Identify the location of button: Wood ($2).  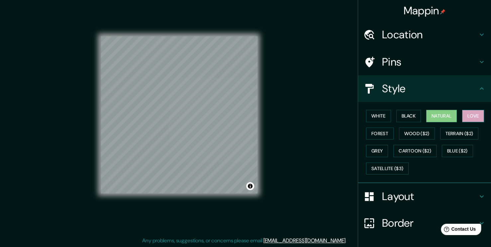
(417, 133).